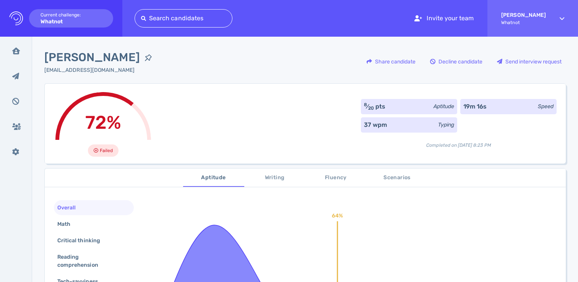  What do you see at coordinates (475, 107) in the screenshot?
I see `div: 19m 16s` at bounding box center [475, 107].